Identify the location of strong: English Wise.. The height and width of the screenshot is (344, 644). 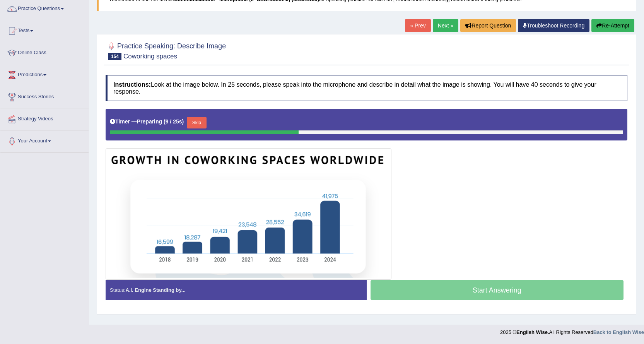
(532, 332).